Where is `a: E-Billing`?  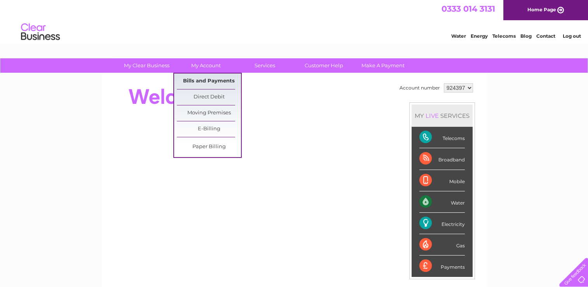 a: E-Billing is located at coordinates (209, 129).